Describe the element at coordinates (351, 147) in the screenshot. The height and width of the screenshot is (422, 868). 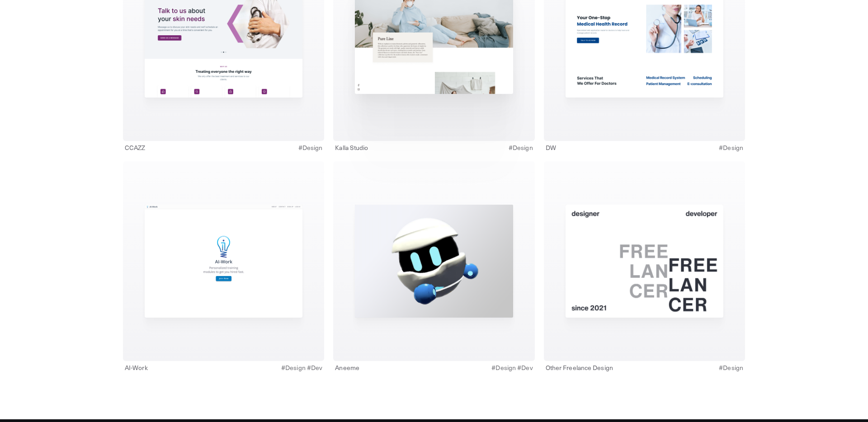
I see `h6: Kalla Studio` at that location.